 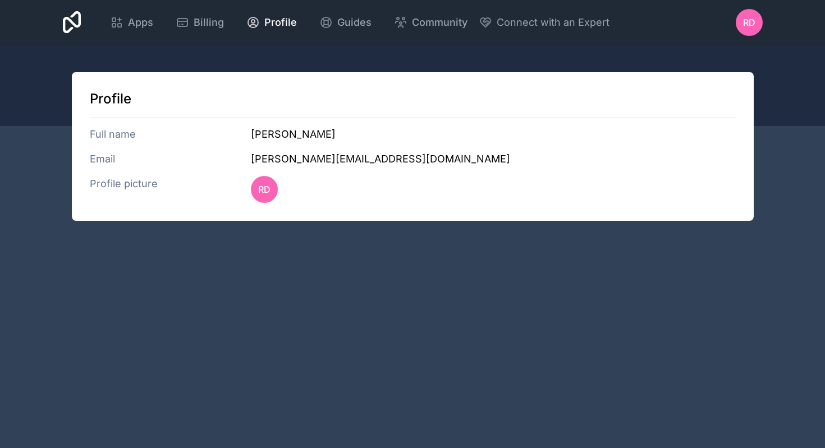 What do you see at coordinates (272, 22) in the screenshot?
I see `a: Profile` at bounding box center [272, 22].